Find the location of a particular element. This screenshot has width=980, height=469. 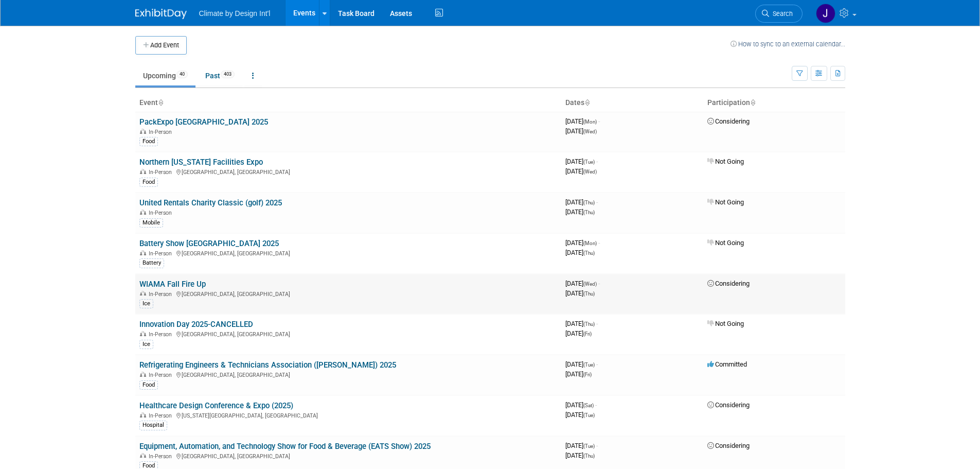

a: How to sync to an external calendar... is located at coordinates (788, 43).